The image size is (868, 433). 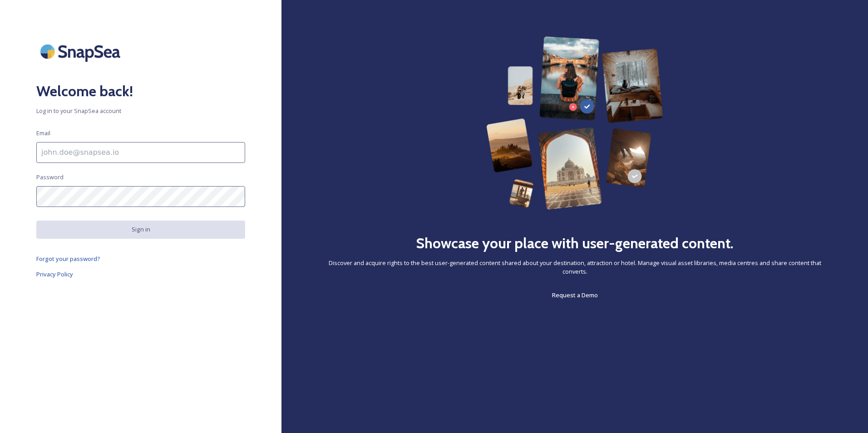 I want to click on a: Privacy Policy, so click(x=141, y=274).